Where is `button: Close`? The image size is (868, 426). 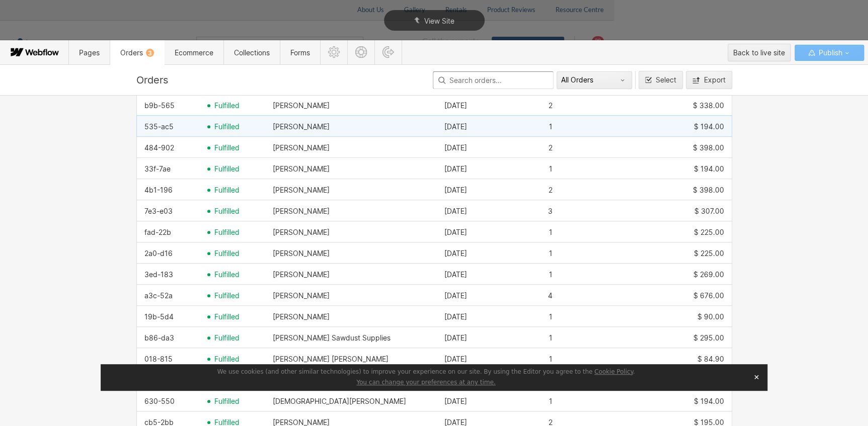
button: Close is located at coordinates (756, 377).